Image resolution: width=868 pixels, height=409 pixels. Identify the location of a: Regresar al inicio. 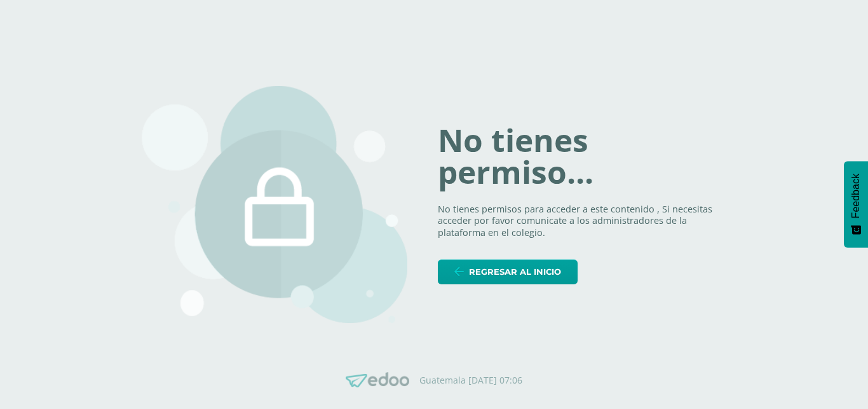
(508, 271).